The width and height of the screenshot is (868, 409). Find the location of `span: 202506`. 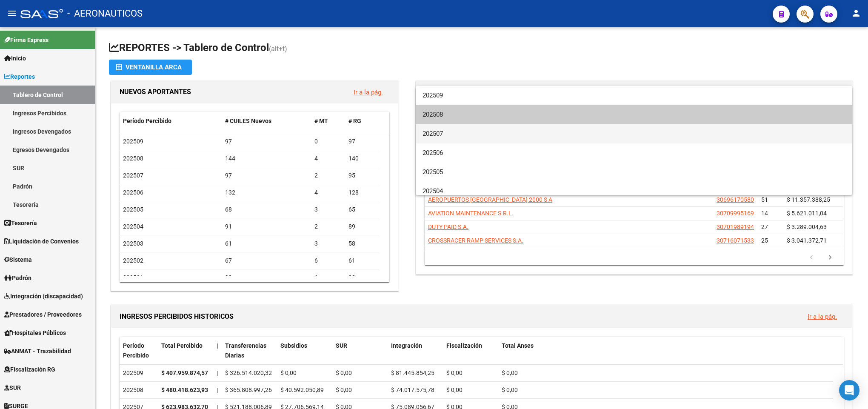

span: 202506 is located at coordinates (634, 153).